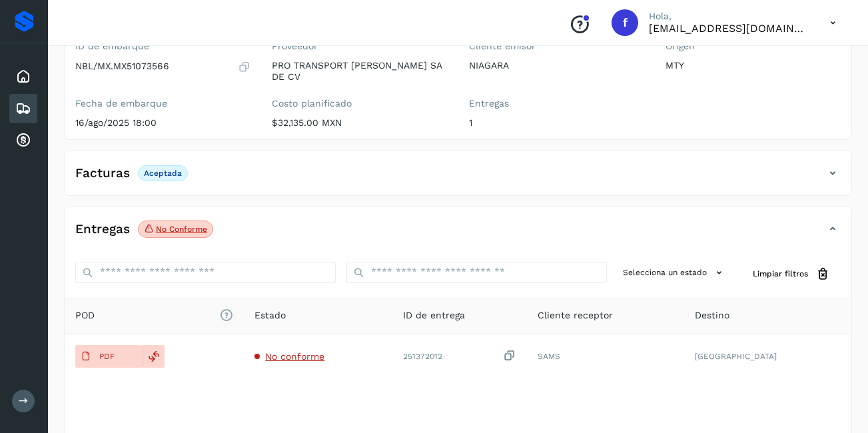 The width and height of the screenshot is (868, 433). Describe the element at coordinates (154, 315) in the screenshot. I see `span: POD` at that location.